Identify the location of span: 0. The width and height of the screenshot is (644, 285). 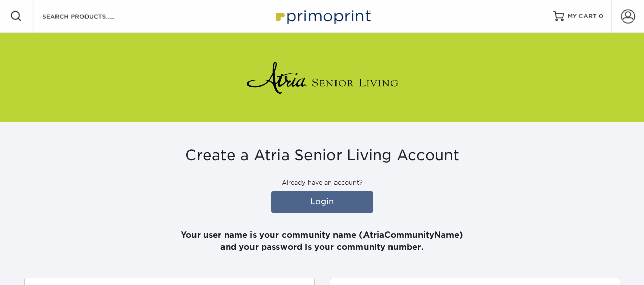
(601, 16).